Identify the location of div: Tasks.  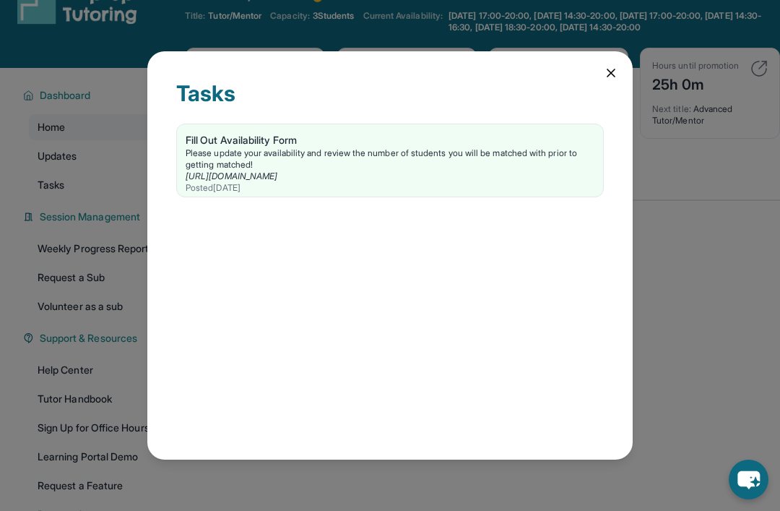
(390, 102).